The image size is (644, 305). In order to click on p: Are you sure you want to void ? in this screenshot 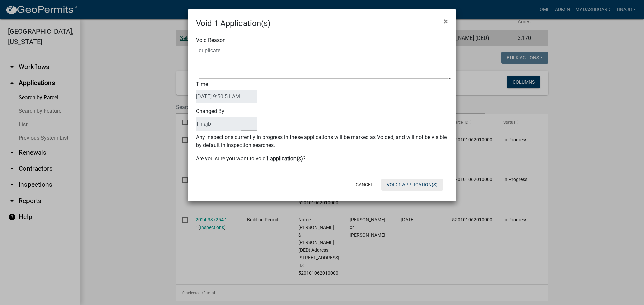, I will do `click(322, 159)`.